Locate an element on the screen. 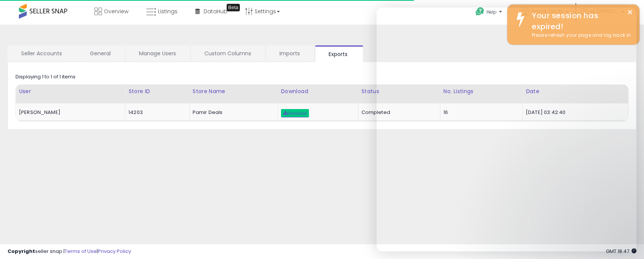 This screenshot has width=644, height=259. strong: Copyright is located at coordinates (21, 251).